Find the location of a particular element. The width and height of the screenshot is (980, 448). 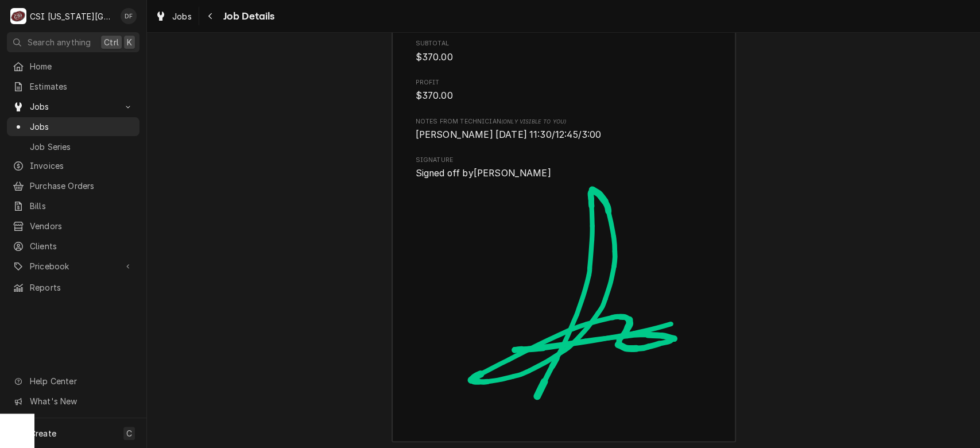

a: Purchase Orders is located at coordinates (73, 186).